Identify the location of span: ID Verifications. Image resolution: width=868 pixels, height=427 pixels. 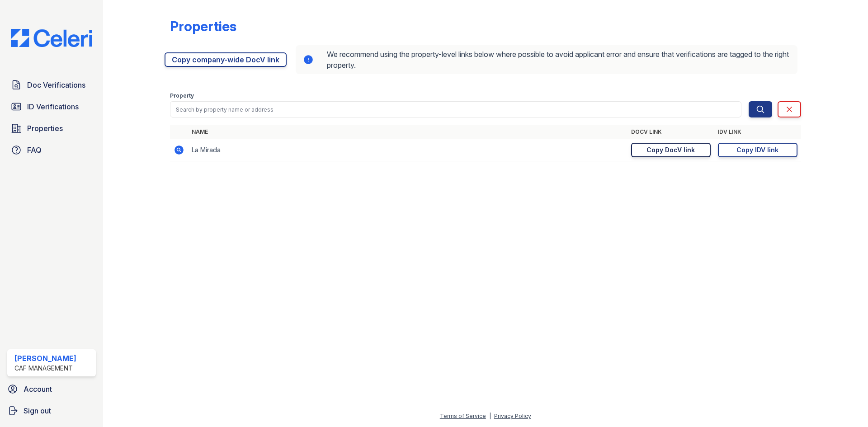
(53, 107).